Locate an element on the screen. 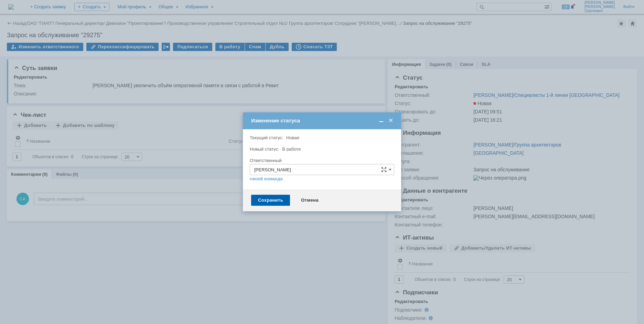 This screenshot has width=644, height=324. span: Новая is located at coordinates (293, 138).